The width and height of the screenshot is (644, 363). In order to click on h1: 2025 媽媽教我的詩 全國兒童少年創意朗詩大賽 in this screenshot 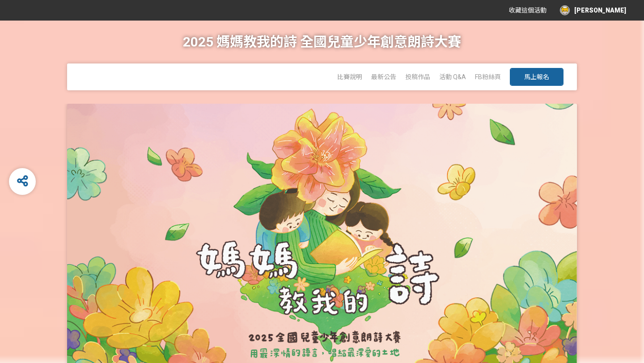, I will do `click(322, 42)`.